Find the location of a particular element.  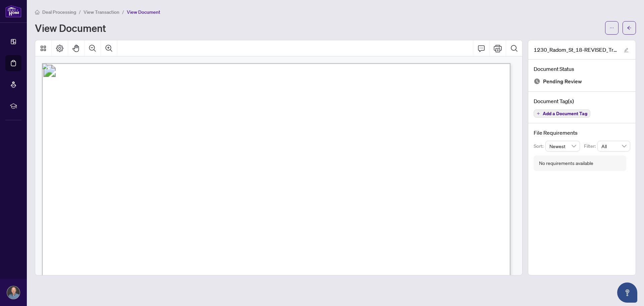

img: Profile Icon is located at coordinates (13, 292).